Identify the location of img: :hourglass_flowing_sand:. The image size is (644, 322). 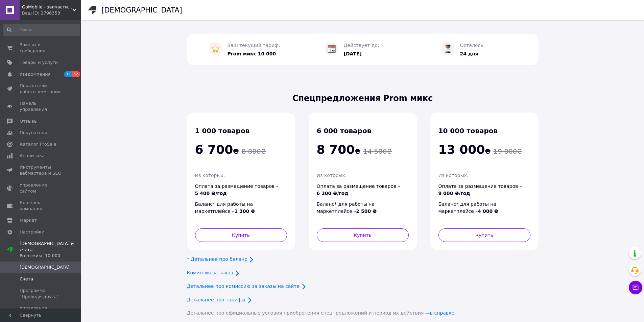
(448, 49).